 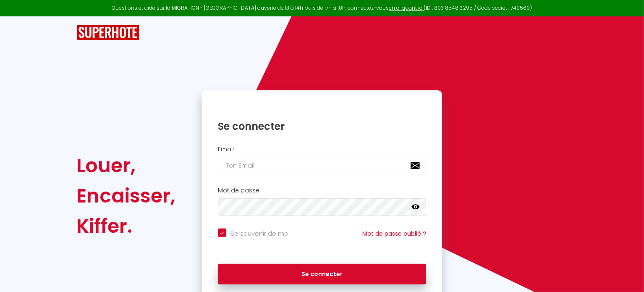 What do you see at coordinates (126, 166) in the screenshot?
I see `div: Louer,` at bounding box center [126, 166].